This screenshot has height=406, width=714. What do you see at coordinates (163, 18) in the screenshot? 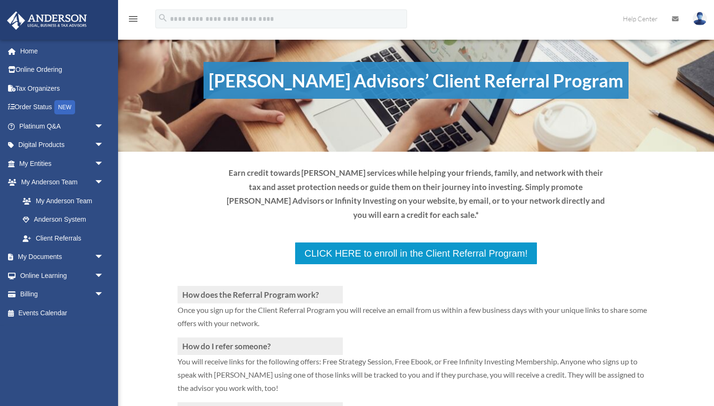
I see `i: search` at bounding box center [163, 18].